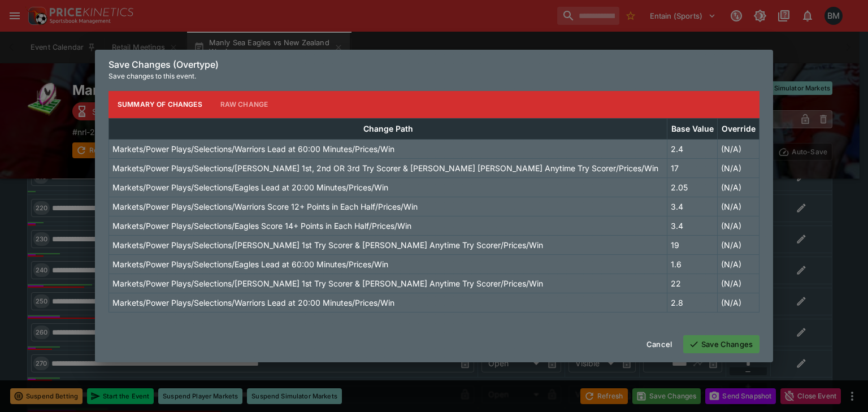  I want to click on td: 2.4, so click(692, 149).